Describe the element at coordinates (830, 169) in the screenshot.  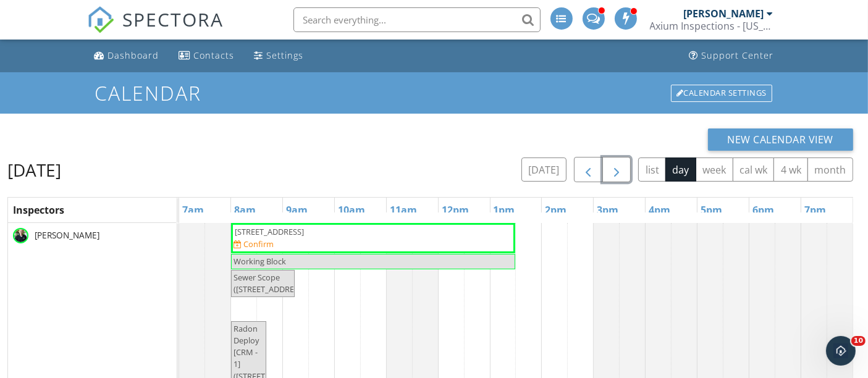
I see `button: month` at that location.